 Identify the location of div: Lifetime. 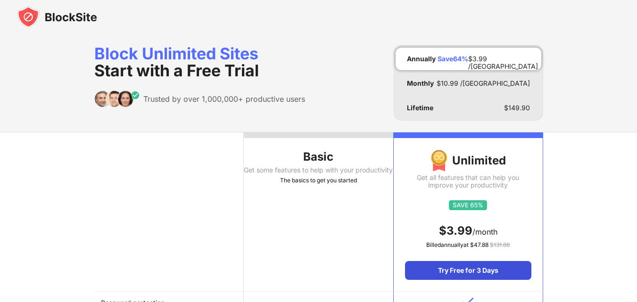
(420, 108).